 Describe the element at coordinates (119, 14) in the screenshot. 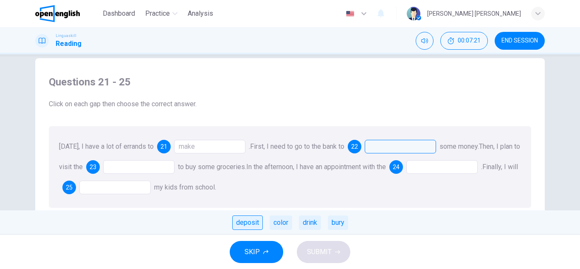

I see `a: Dashboard` at that location.